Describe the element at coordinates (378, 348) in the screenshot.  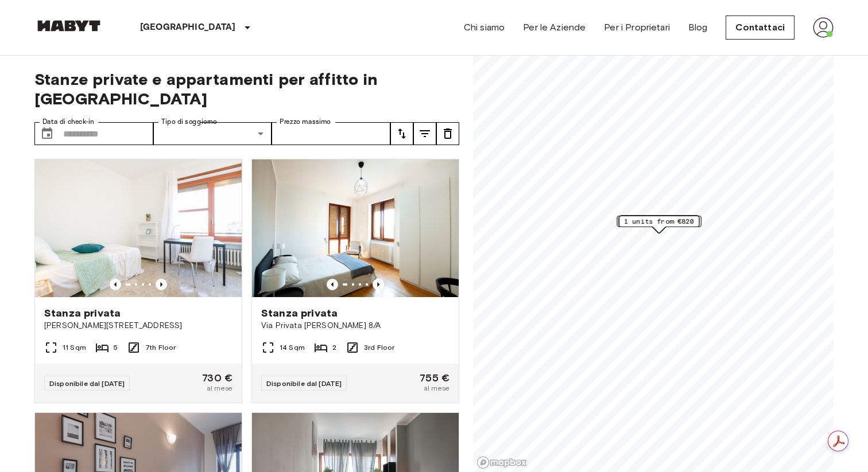
I see `span: 3rd Floor` at that location.